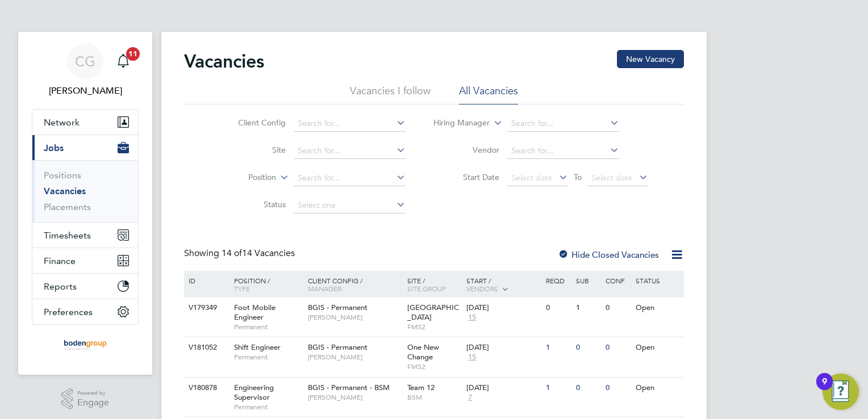 The height and width of the screenshot is (419, 868). Describe the element at coordinates (85, 203) in the screenshot. I see `nav: Main navigation` at that location.